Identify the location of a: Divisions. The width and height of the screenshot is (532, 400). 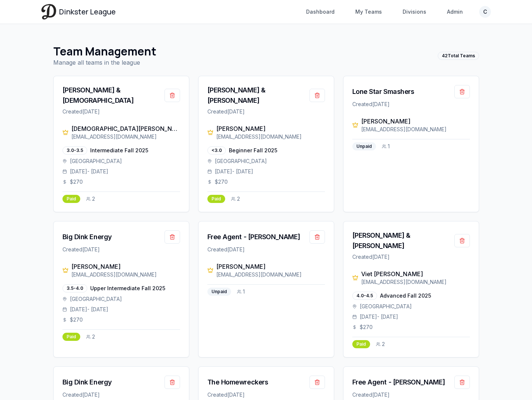
(414, 12).